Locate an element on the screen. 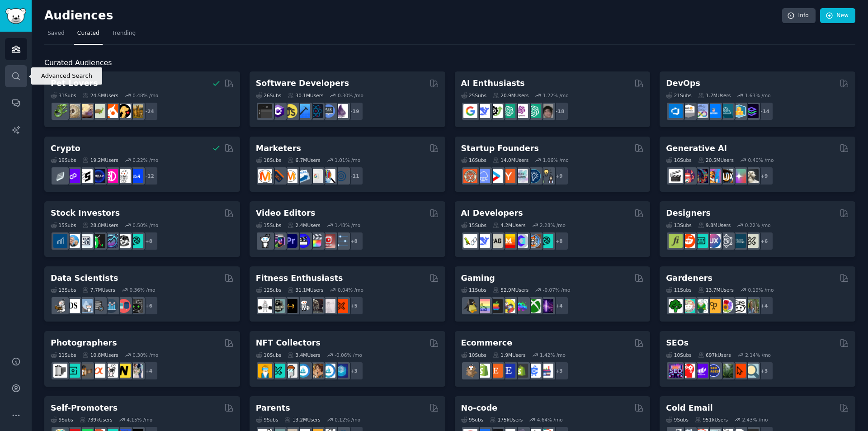 The image size is (868, 431). h2: Gaming is located at coordinates (478, 278).